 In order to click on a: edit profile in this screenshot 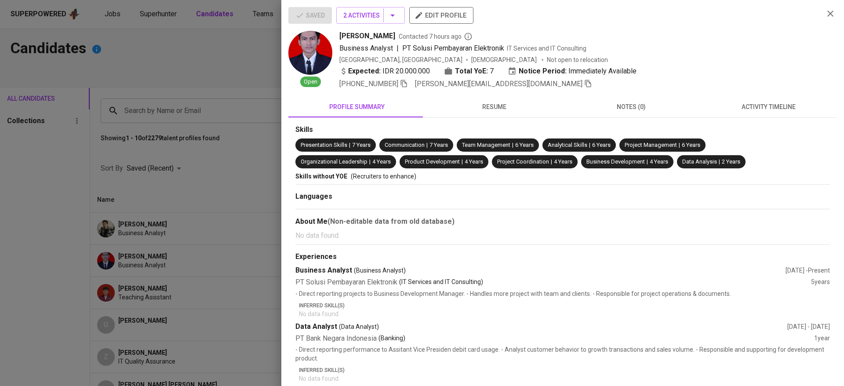, I will do `click(441, 15)`.